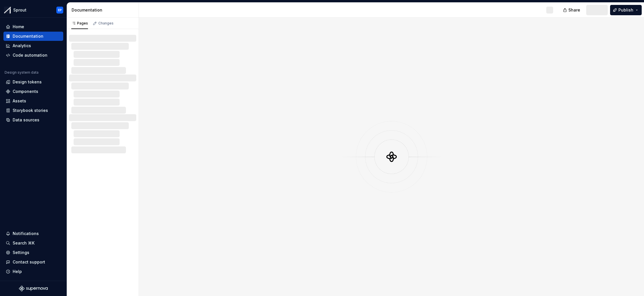  What do you see at coordinates (33, 27) in the screenshot?
I see `a: Home` at bounding box center [33, 27].